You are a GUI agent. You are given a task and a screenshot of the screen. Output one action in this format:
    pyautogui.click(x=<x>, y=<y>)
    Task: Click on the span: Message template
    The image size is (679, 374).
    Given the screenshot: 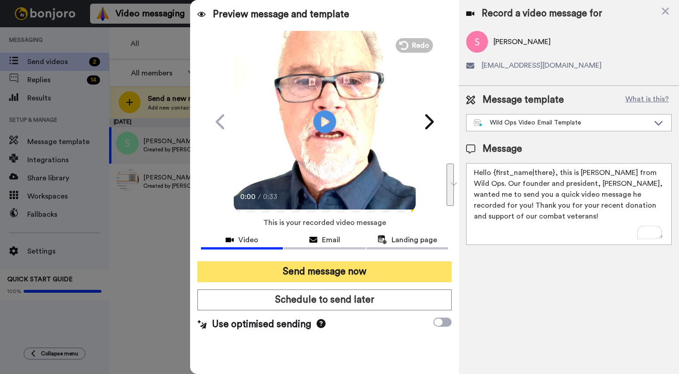 What is the action you would take?
    pyautogui.click(x=523, y=100)
    